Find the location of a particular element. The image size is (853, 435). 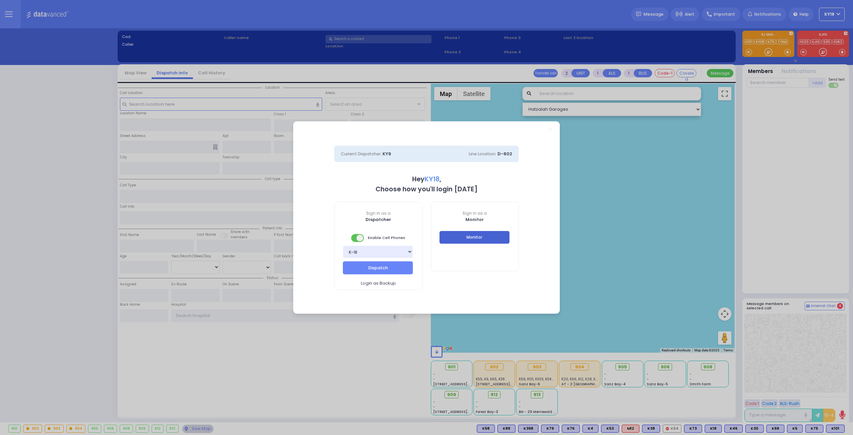

b: Hey , is located at coordinates (427, 179).